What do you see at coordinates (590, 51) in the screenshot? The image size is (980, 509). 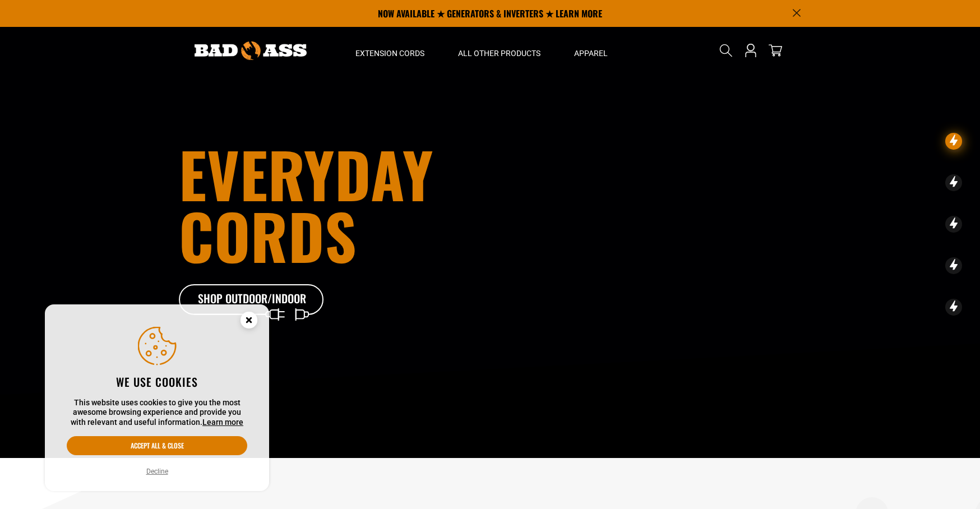 I see `summary: Apparel` at bounding box center [590, 51].